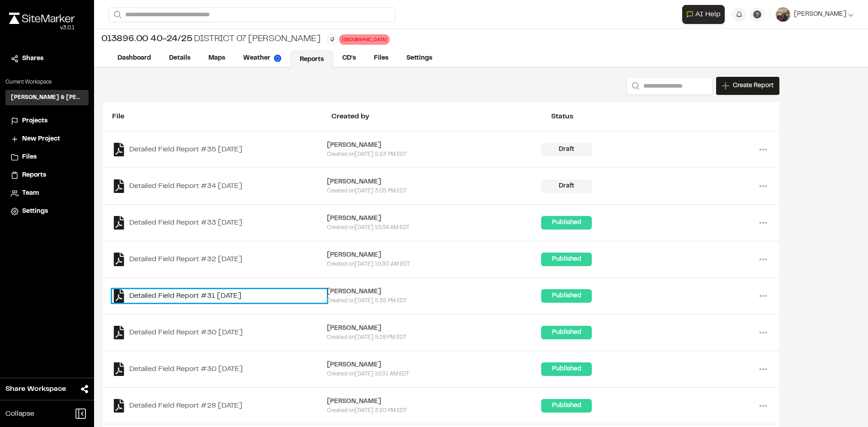  Describe the element at coordinates (33, 59) in the screenshot. I see `span: Shares` at that location.